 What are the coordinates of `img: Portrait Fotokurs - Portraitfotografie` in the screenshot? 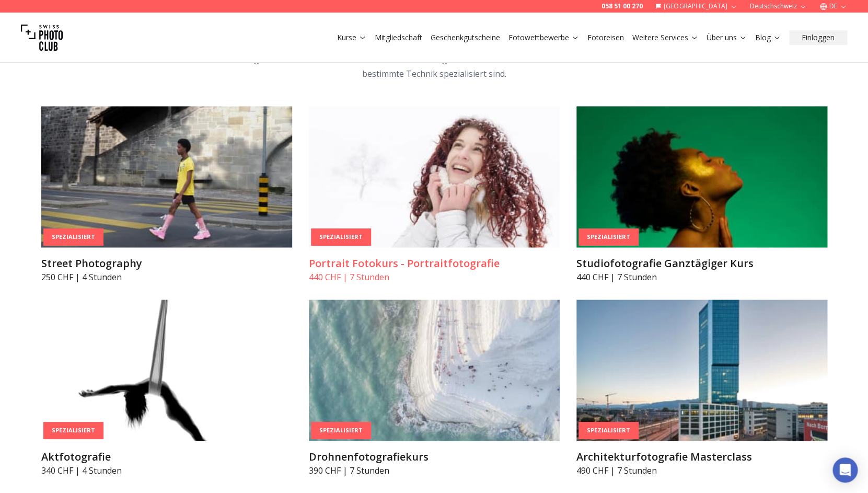 It's located at (434, 177).